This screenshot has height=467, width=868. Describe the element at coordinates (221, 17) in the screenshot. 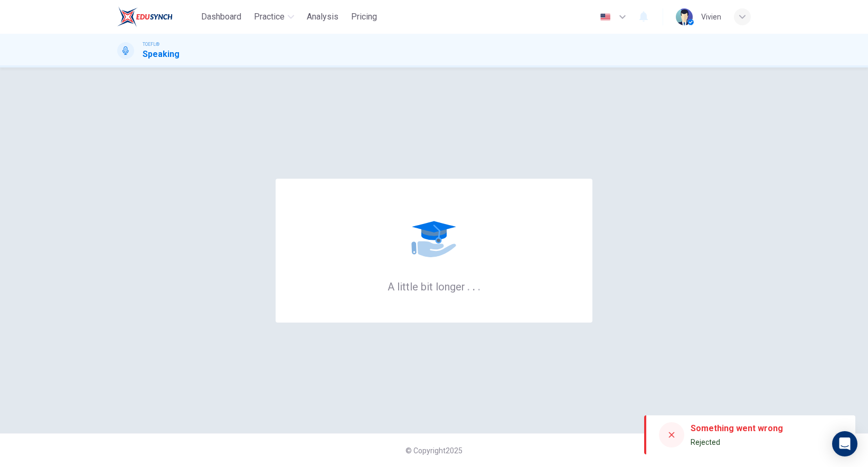

I see `a: Dashboard` at that location.